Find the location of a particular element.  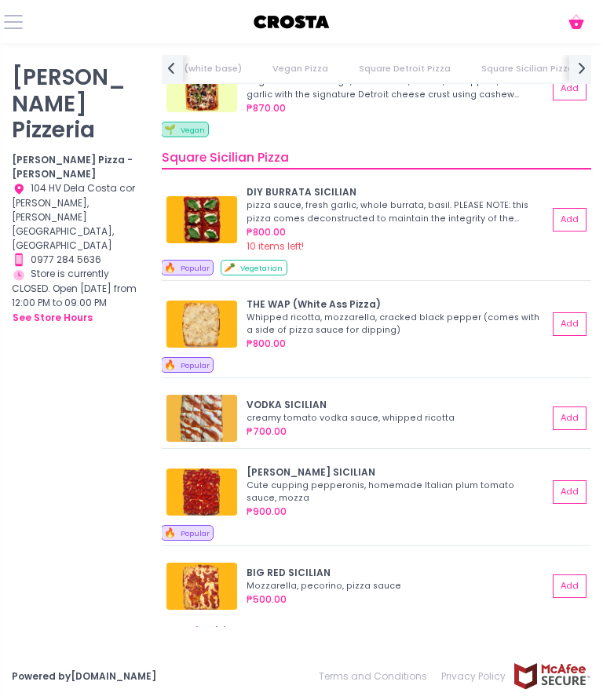

img: RONI SICILIAN is located at coordinates (201, 492).